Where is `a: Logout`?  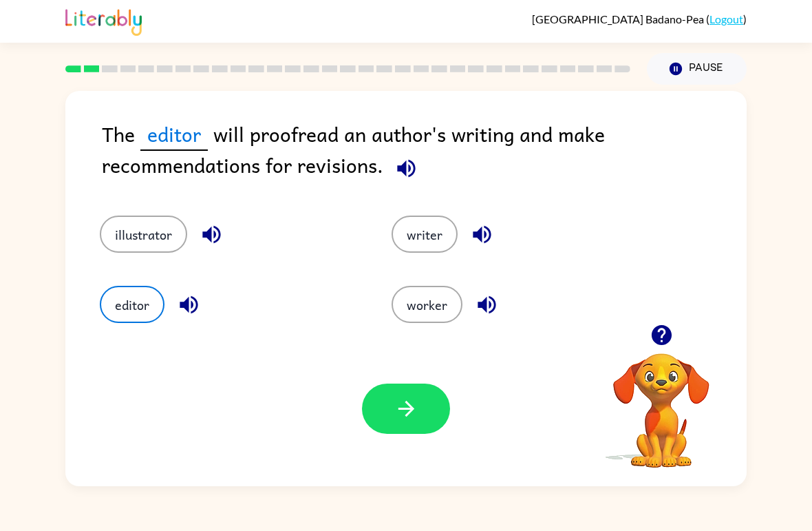 a: Logout is located at coordinates (726, 19).